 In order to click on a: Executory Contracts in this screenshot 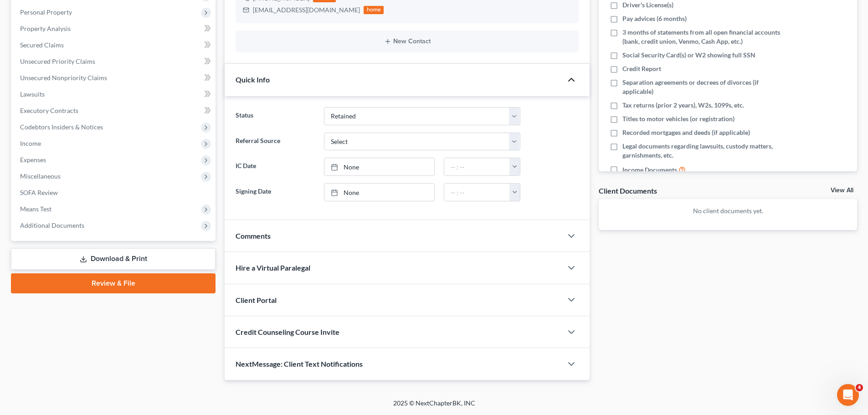, I will do `click(114, 111)`.